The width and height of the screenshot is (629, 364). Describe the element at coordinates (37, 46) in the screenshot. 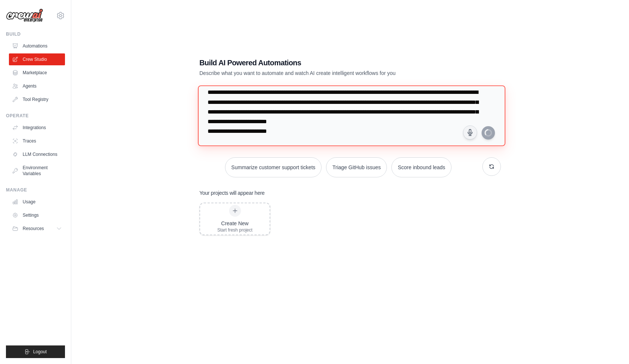

I see `a: Automations` at that location.